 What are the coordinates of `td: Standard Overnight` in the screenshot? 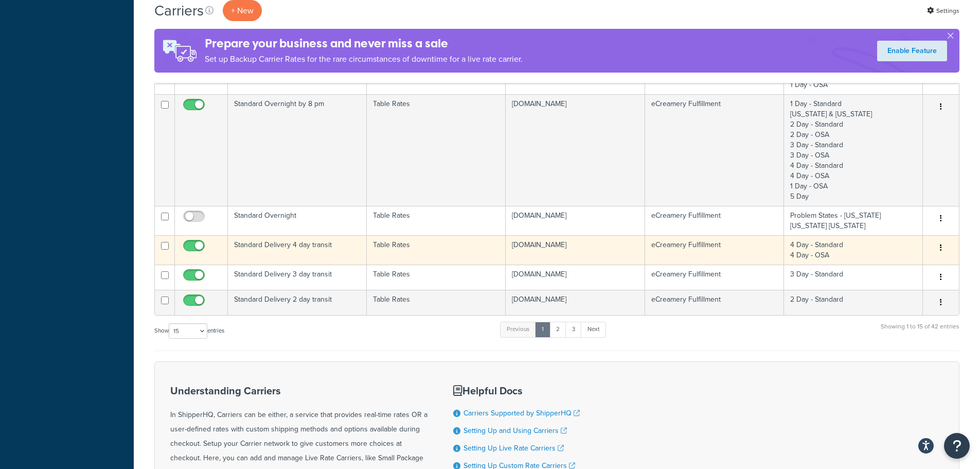 It's located at (298, 220).